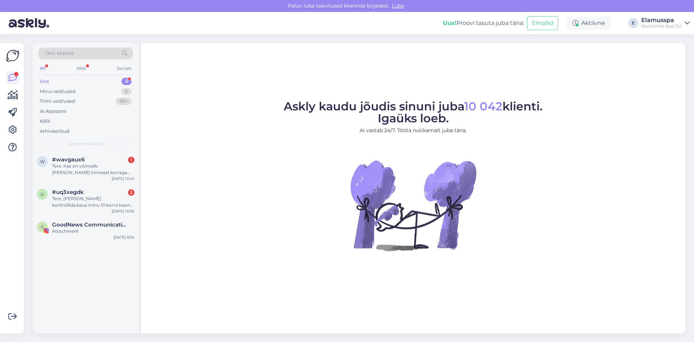 The image size is (694, 342). What do you see at coordinates (59, 53) in the screenshot?
I see `span: Otsi kliente` at bounding box center [59, 53].